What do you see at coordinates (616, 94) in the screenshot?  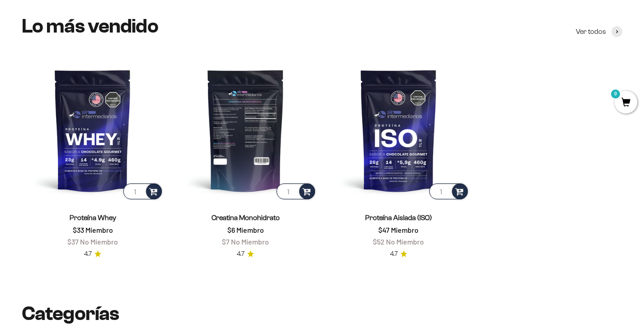 I see `mark: 0` at bounding box center [616, 94].